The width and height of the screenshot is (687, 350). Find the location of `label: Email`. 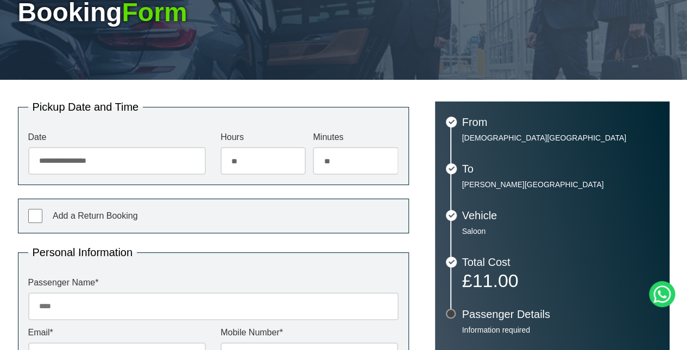

label: Email is located at coordinates (117, 333).